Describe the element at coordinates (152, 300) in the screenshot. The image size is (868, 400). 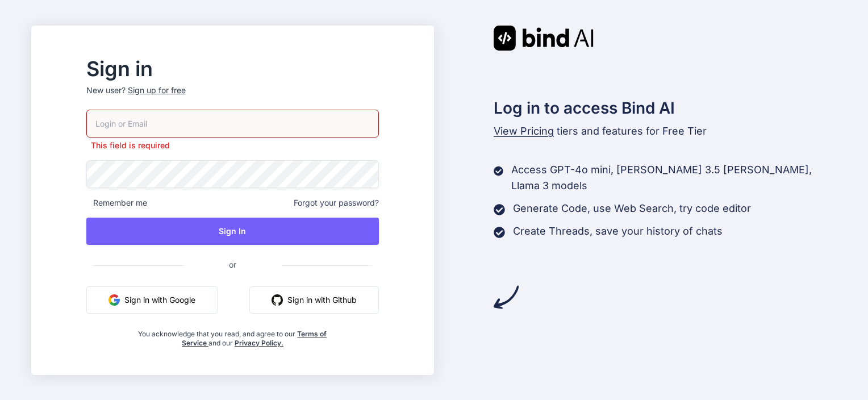
I see `button: Sign in with Google` at that location.